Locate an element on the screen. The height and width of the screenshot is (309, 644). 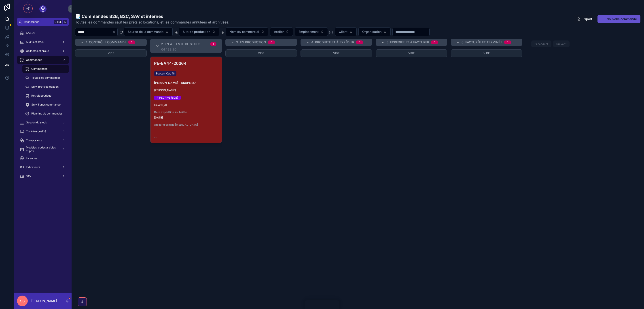
a: Toutes les commandes is located at coordinates (45, 78).